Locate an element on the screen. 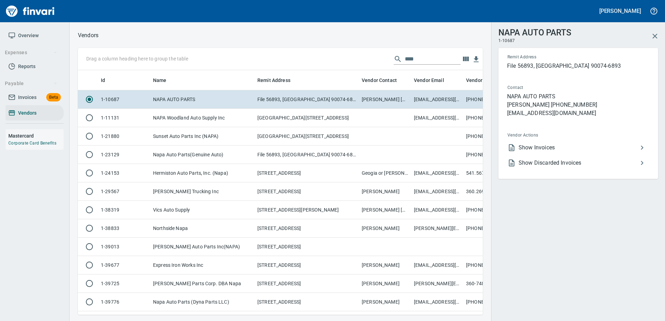  td: 360.269.5094 is located at coordinates (489, 192).